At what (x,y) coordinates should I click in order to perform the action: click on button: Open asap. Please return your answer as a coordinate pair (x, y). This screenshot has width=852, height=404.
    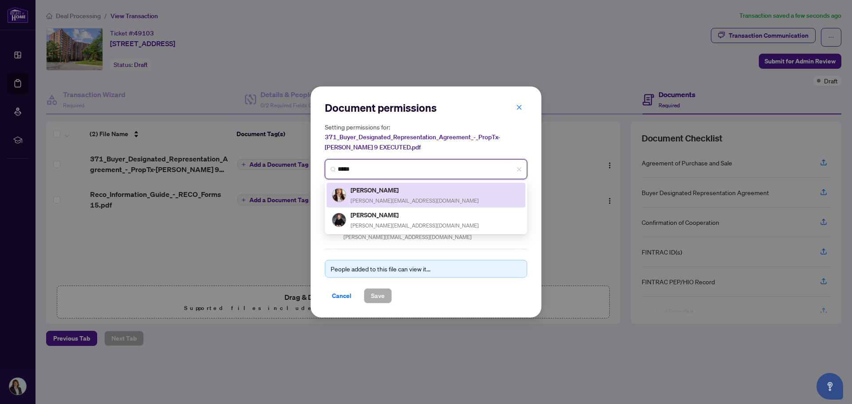
    Looking at the image, I should click on (830, 386).